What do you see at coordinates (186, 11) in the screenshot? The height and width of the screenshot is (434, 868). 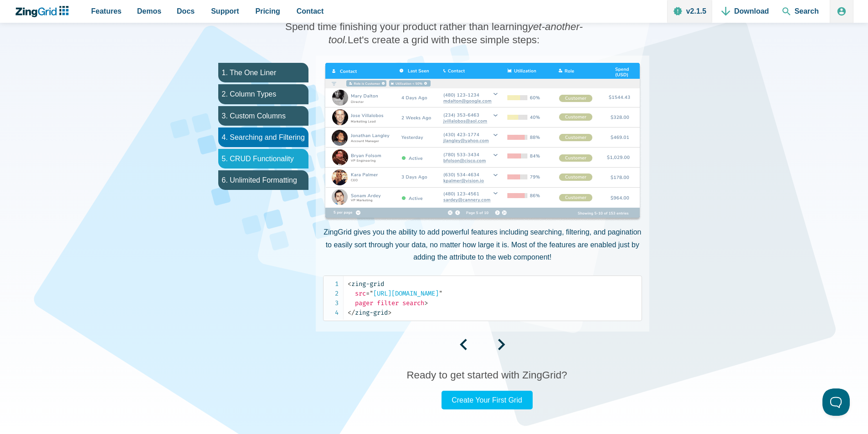 I see `span: Docs` at bounding box center [186, 11].